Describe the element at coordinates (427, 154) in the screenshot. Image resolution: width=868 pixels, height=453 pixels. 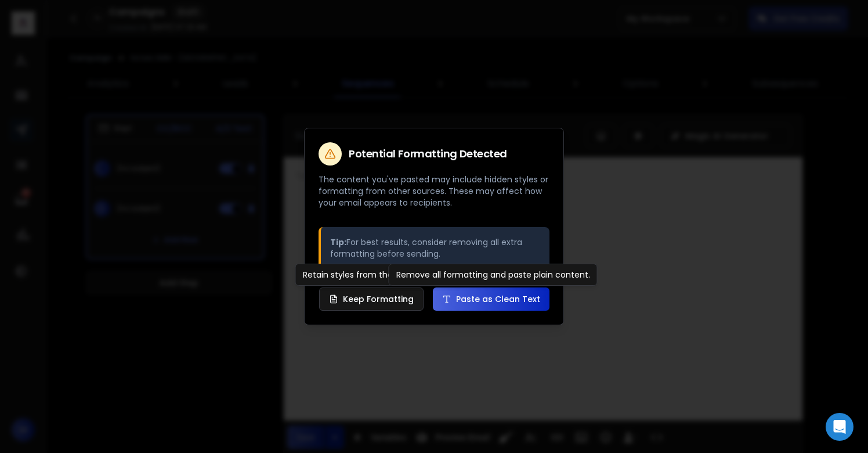
I see `h2: Potential Formatting Detected` at that location.